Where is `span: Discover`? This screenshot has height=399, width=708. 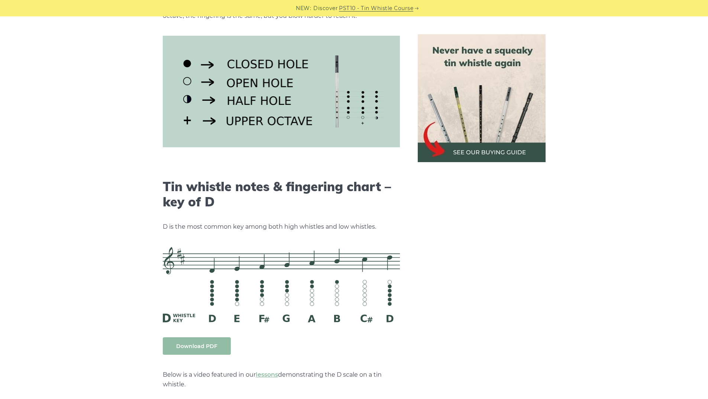
span: Discover is located at coordinates (325, 8).